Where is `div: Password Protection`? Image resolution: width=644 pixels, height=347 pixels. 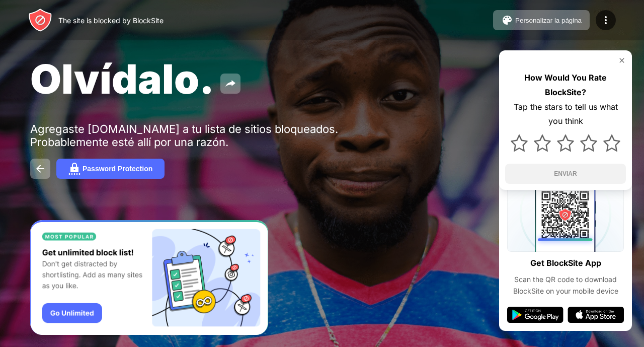 div: Password Protection is located at coordinates (118, 169).